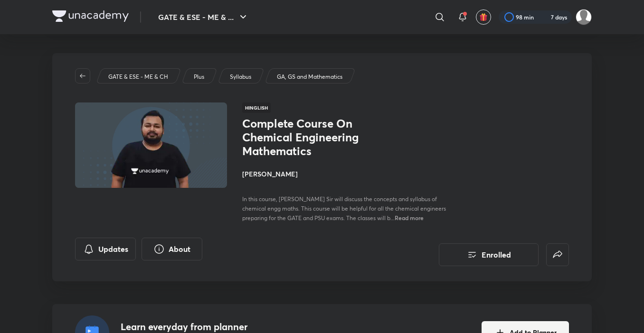  Describe the element at coordinates (584, 17) in the screenshot. I see `img: pradhap B` at that location.